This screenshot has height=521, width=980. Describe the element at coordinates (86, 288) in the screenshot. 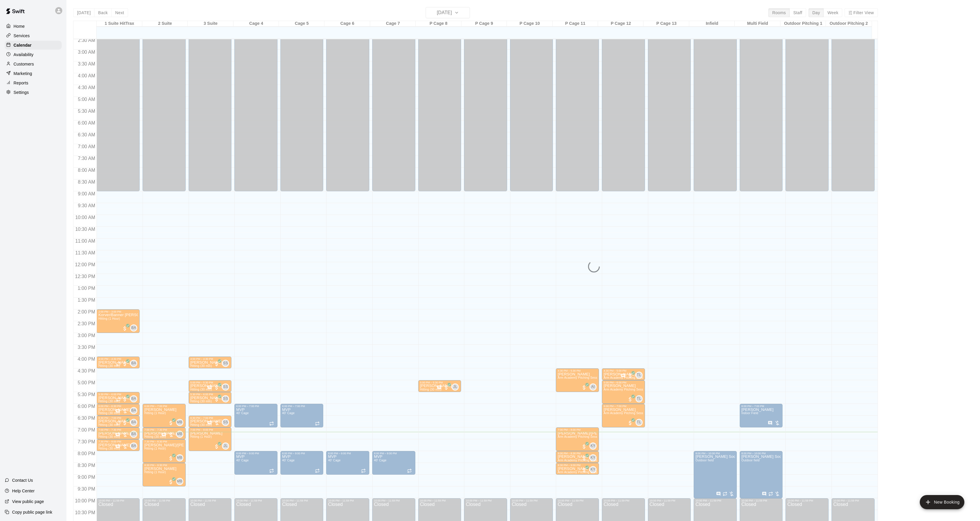

I see `span: 1:00 PM` at that location.